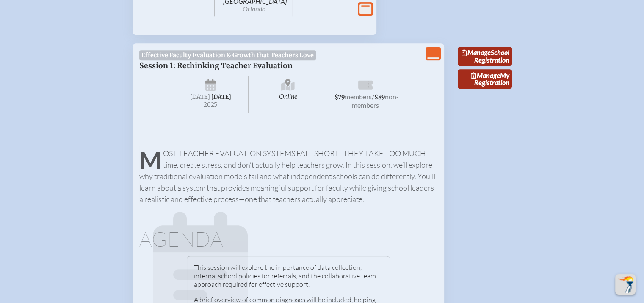  I want to click on h1: Agenda, so click(289, 239).